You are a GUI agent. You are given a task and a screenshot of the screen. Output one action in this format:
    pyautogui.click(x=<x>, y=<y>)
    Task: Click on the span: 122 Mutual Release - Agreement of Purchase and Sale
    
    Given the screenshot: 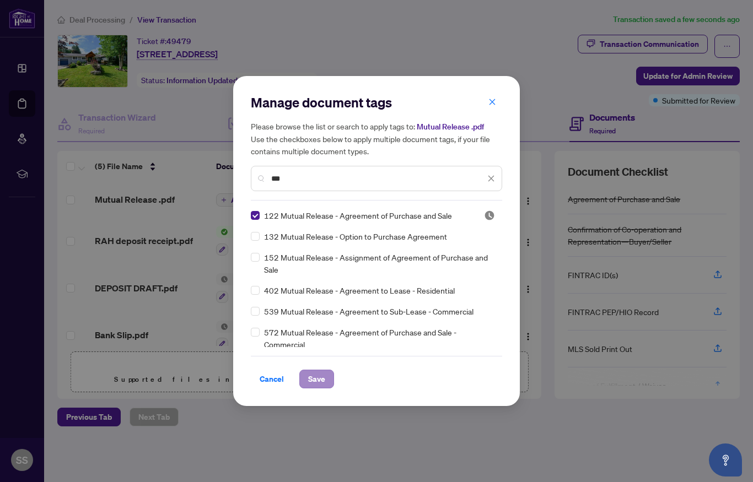 What is the action you would take?
    pyautogui.click(x=358, y=215)
    